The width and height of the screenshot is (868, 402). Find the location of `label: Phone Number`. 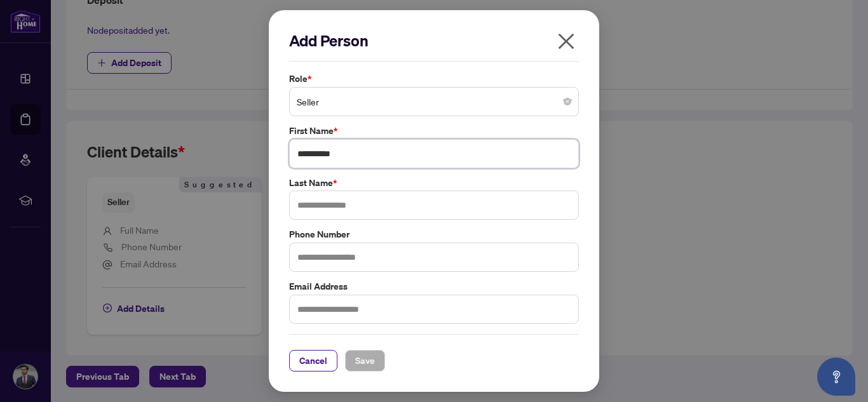

label: Phone Number is located at coordinates (434, 234).